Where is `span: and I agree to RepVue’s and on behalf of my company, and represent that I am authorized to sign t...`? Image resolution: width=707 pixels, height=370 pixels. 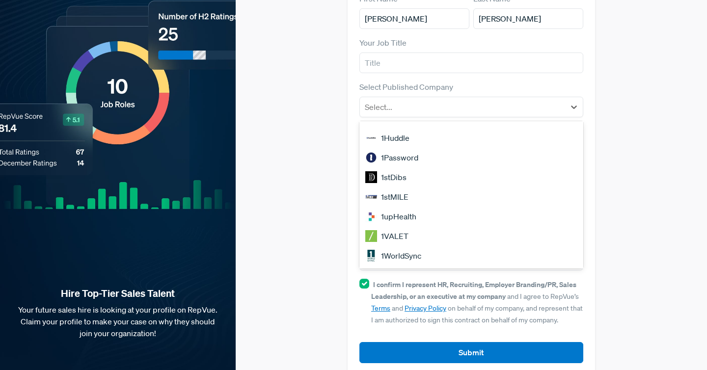
span: and I agree to RepVue’s and on behalf of my company, and represent that I am authorized to sign t... is located at coordinates (477, 302).